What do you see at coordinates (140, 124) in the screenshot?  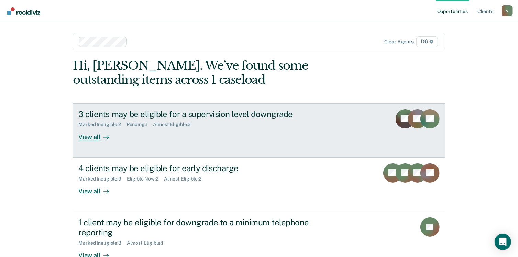 I see `div: Pending : 1` at bounding box center [140, 124].